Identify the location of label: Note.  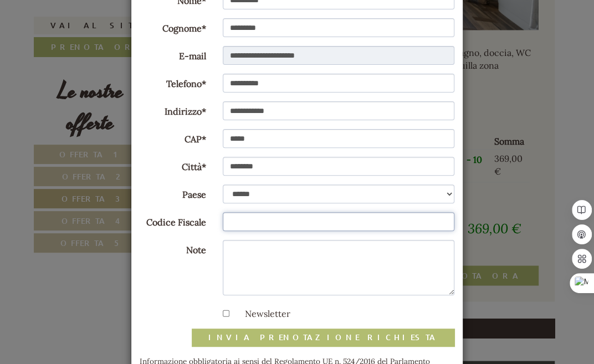
(173, 248).